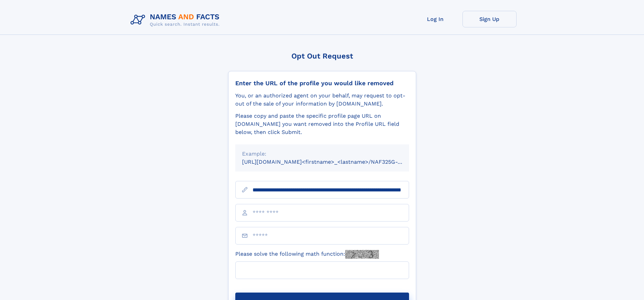  Describe the element at coordinates (322, 154) in the screenshot. I see `div: Example:` at that location.